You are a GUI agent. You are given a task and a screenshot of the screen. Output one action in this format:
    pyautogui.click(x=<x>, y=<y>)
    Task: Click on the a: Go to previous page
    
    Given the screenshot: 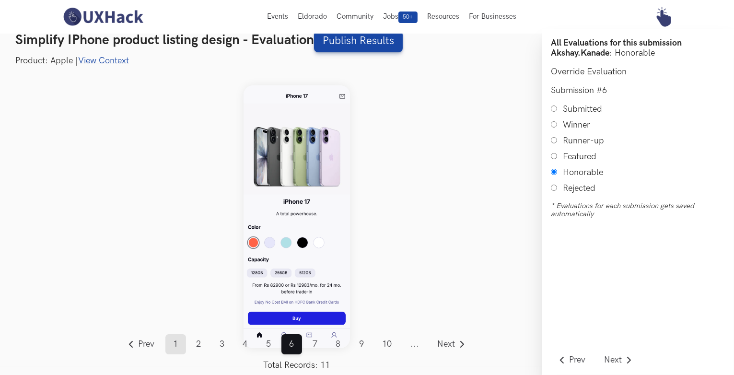 What is the action you would take?
    pyautogui.click(x=141, y=344)
    